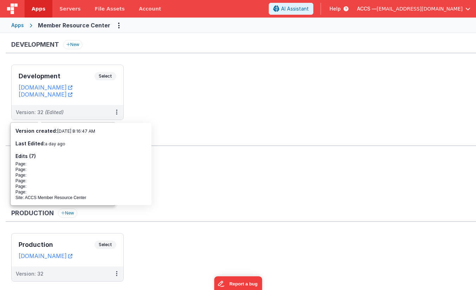  I want to click on div: Site: ACCS Member Resource Center, so click(81, 198).